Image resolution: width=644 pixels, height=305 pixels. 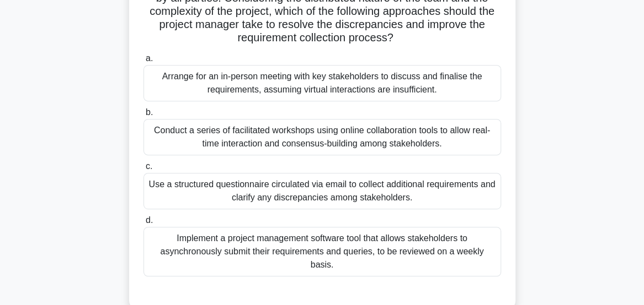 I want to click on span: b., so click(x=149, y=112).